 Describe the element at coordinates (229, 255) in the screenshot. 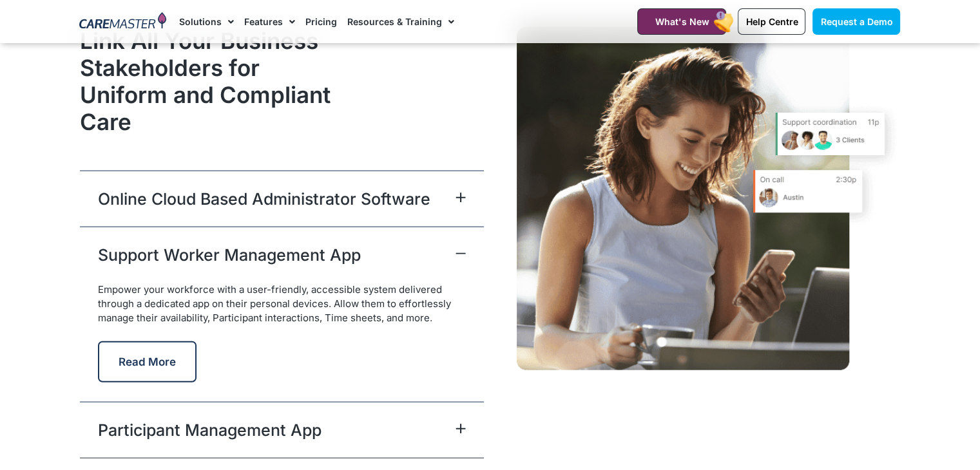

I see `a: Support Worker Management App` at that location.